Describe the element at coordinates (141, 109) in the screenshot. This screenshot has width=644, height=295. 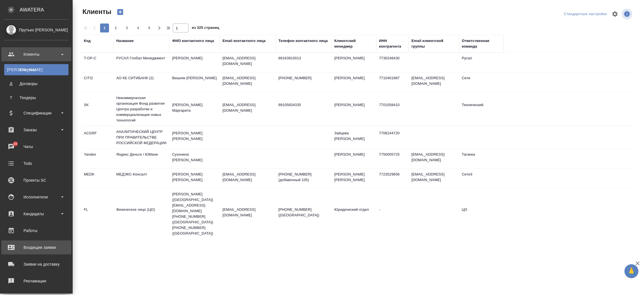
I see `td: Некоммерческая организация Фонд развития Центра разработки и коммерциализации новых технологий` at that location.